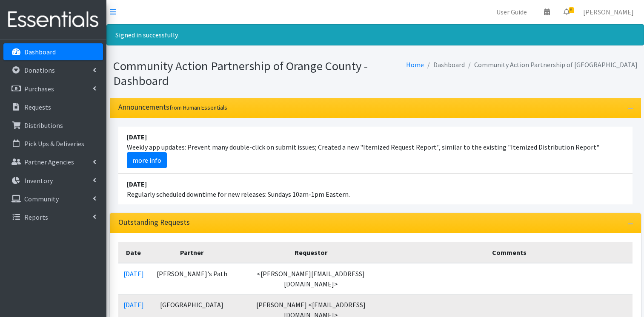  I want to click on a: Dashboard, so click(53, 52).